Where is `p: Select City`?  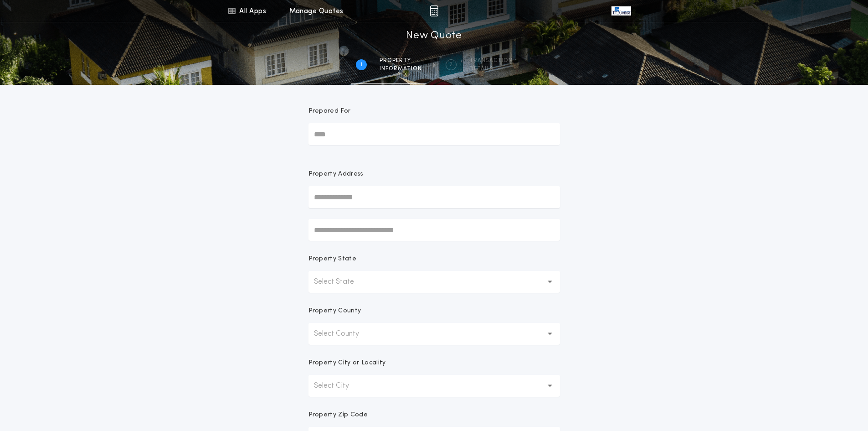 p: Select City is located at coordinates (339, 386).